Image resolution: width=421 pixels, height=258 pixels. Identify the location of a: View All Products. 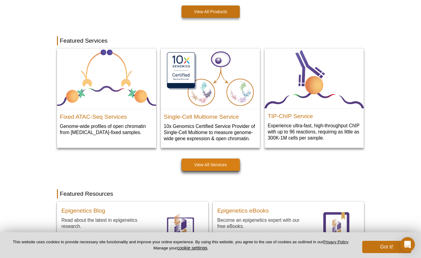
(211, 12).